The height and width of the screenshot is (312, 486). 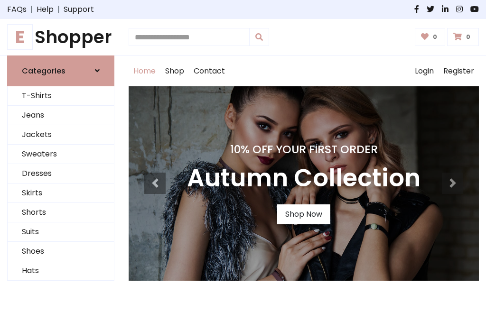 What do you see at coordinates (304, 214) in the screenshot?
I see `a: Shop Now` at bounding box center [304, 214].